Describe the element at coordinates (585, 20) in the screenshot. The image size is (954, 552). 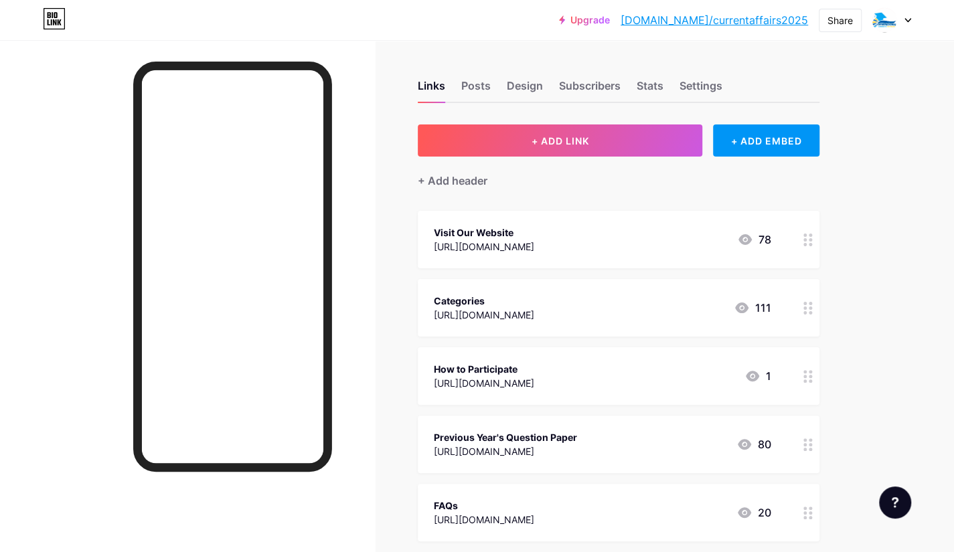
I see `a: Upgrade` at that location.